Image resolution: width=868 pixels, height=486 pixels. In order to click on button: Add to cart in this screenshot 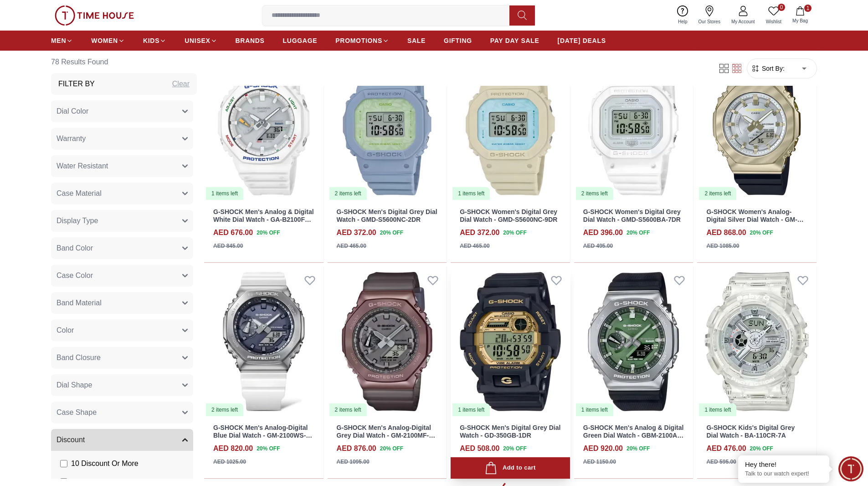, I will do `click(511, 468)`.